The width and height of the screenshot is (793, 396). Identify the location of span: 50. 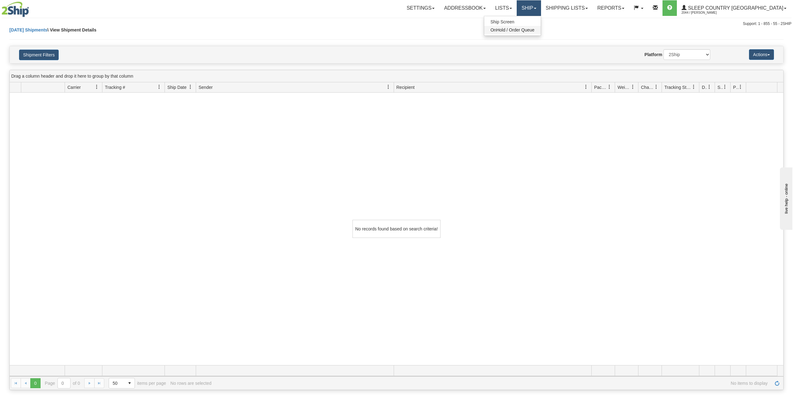
(117, 384).